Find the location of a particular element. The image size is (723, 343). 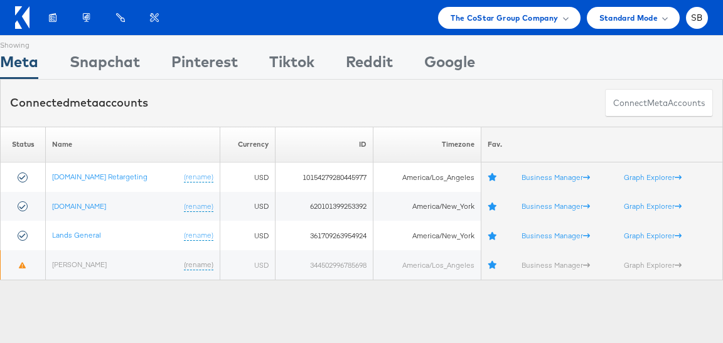

td: 361709263954924 is located at coordinates (324, 235).